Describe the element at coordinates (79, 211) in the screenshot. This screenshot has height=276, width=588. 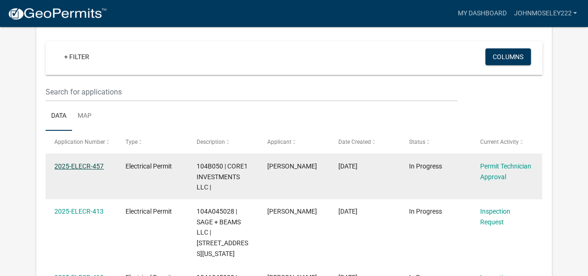
I see `a: 2025-ELECR-413` at that location.